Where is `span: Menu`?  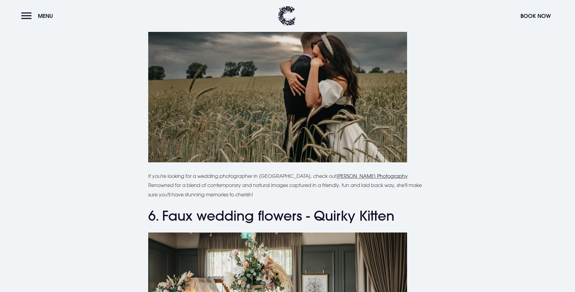
span: Menu is located at coordinates (45, 16).